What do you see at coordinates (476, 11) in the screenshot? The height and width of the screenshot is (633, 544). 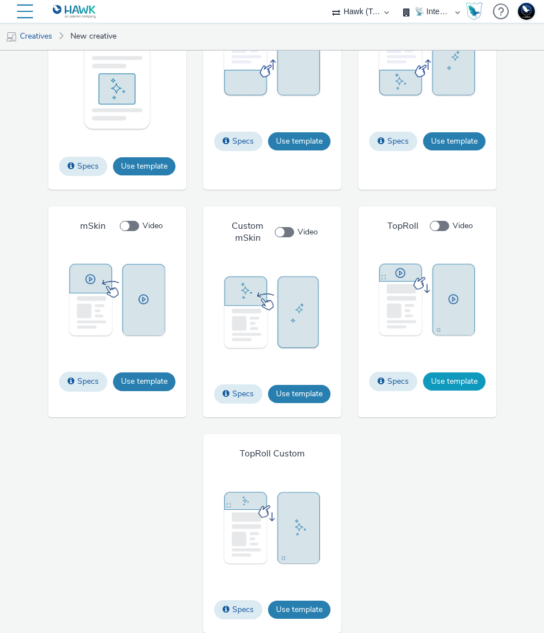 I see `a: Hawk Academy` at bounding box center [476, 11].